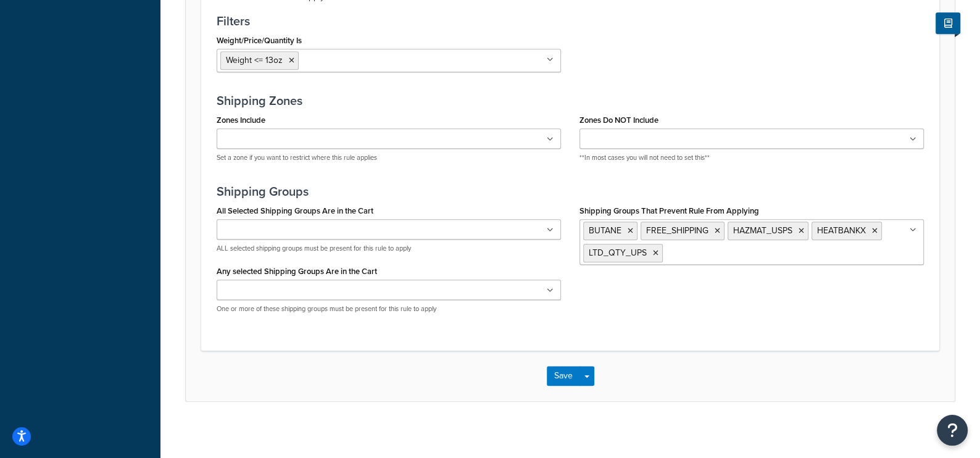  Describe the element at coordinates (570, 21) in the screenshot. I see `h3: Filters` at that location.